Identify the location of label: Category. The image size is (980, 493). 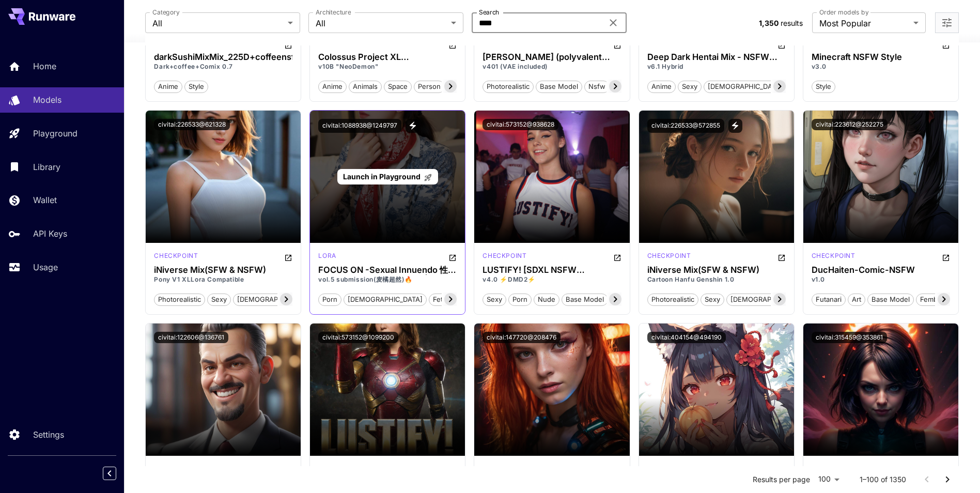
(166, 12).